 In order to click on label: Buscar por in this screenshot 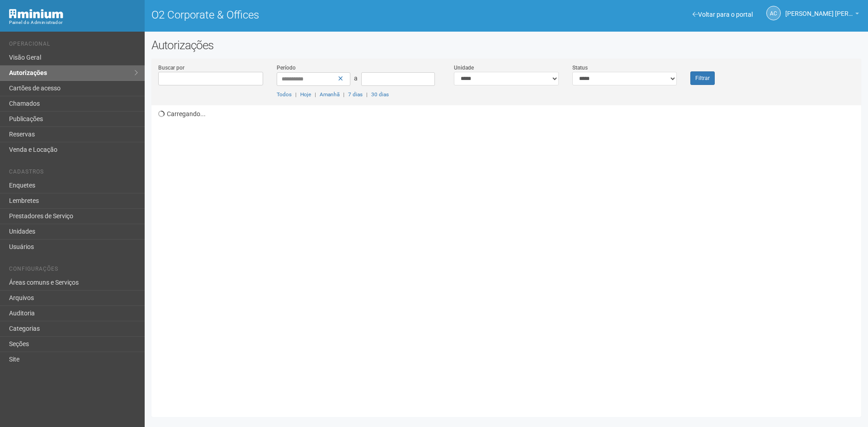, I will do `click(171, 67)`.